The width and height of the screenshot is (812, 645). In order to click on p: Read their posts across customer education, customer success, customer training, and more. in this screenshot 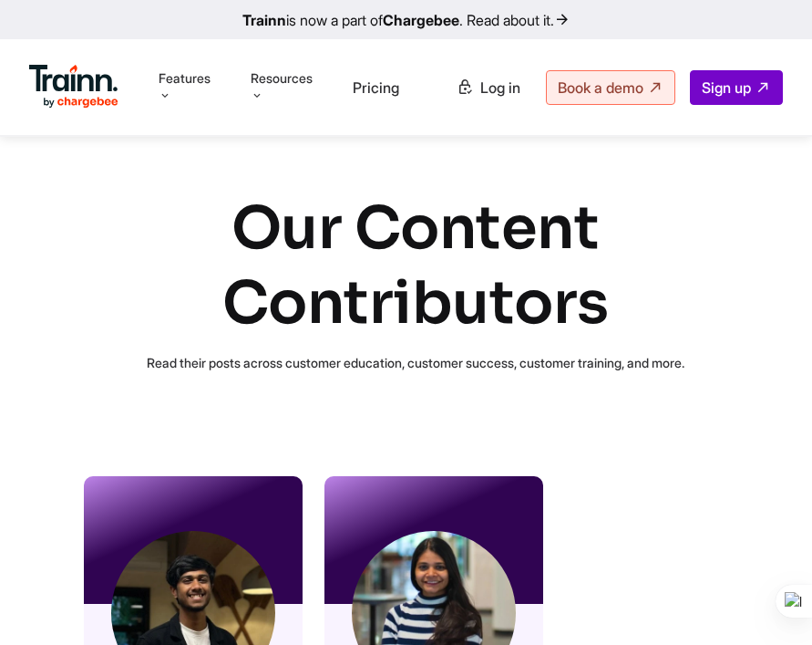, I will do `click(416, 363)`.